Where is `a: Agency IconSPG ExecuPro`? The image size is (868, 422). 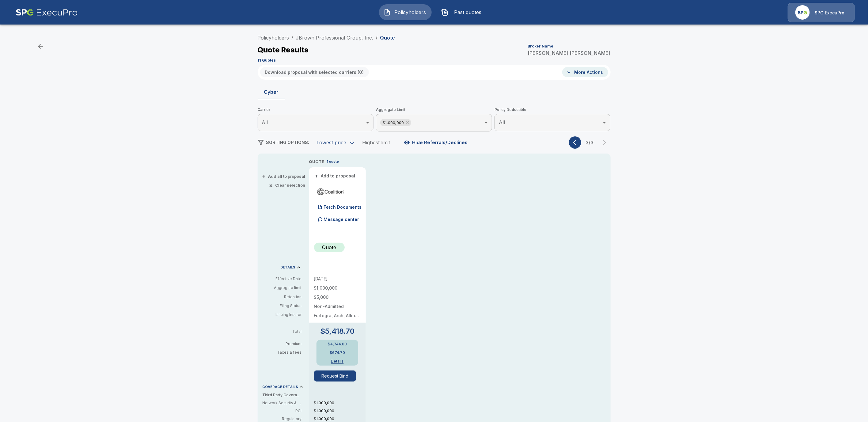
a: Agency IconSPG ExecuPro is located at coordinates (821, 12).